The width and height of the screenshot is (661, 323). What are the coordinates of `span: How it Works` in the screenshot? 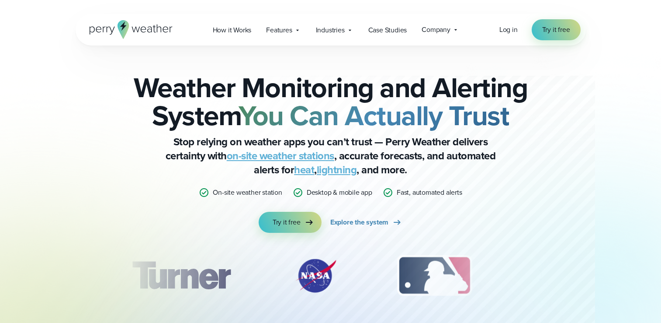 It's located at (232, 30).